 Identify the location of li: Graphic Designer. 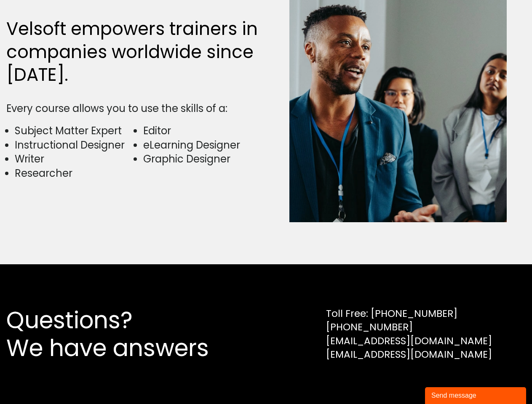
(202, 159).